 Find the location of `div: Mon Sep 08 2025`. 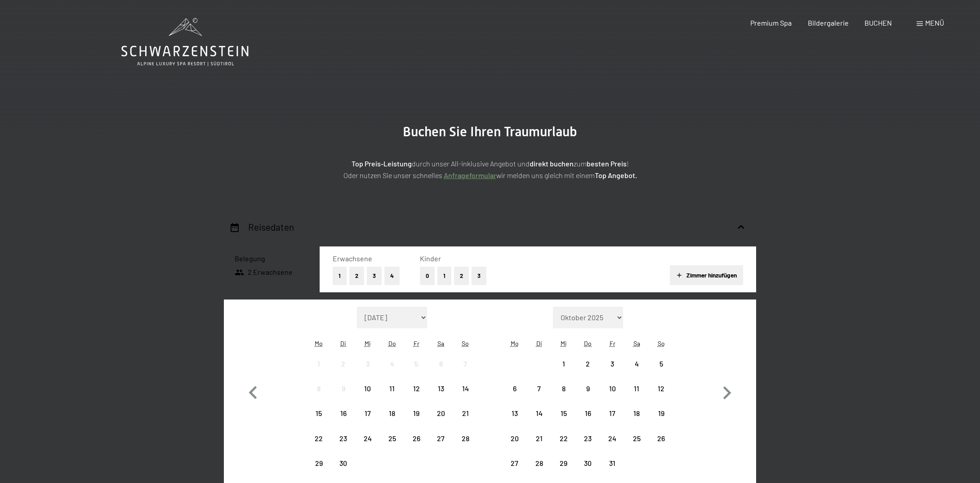

div: Mon Sep 08 2025 is located at coordinates (319, 389).